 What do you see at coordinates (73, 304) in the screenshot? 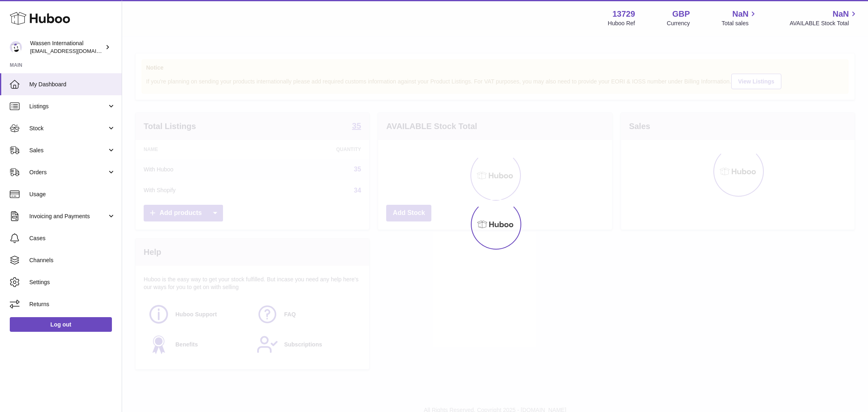
I see `span: Returns` at bounding box center [73, 304].